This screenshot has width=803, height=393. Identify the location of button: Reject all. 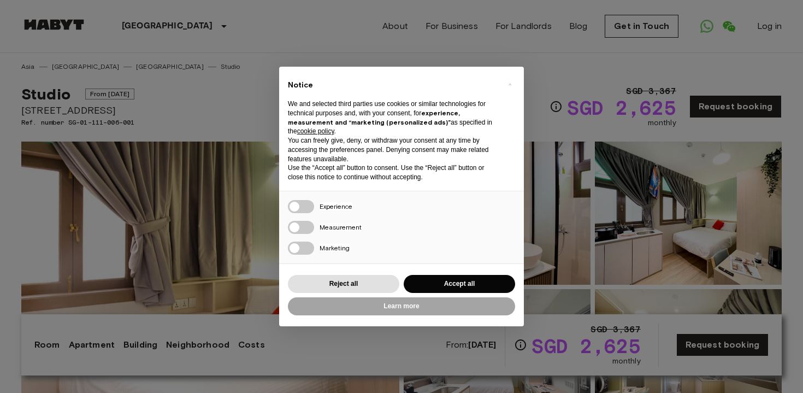
(344, 284).